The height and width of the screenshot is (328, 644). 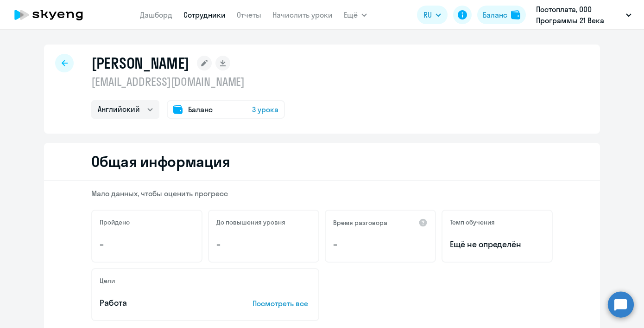 What do you see at coordinates (160, 161) in the screenshot?
I see `h2: Общая информация` at bounding box center [160, 161].